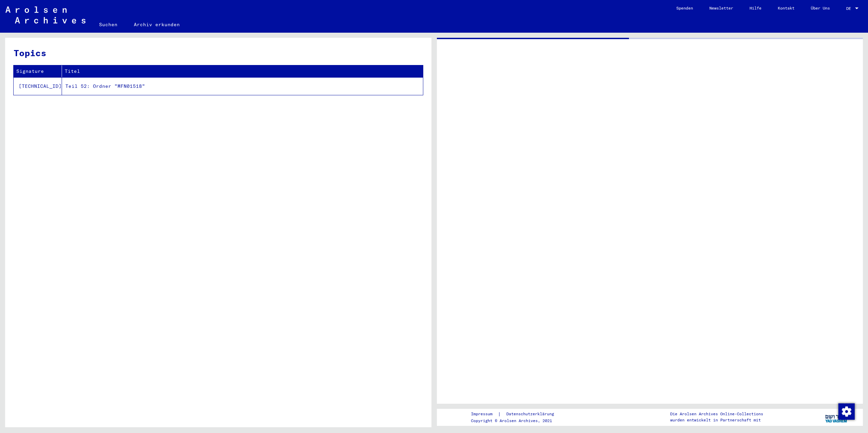 Image resolution: width=868 pixels, height=433 pixels. What do you see at coordinates (716, 414) in the screenshot?
I see `p: Die Arolsen Archives Online-Collections` at bounding box center [716, 414].